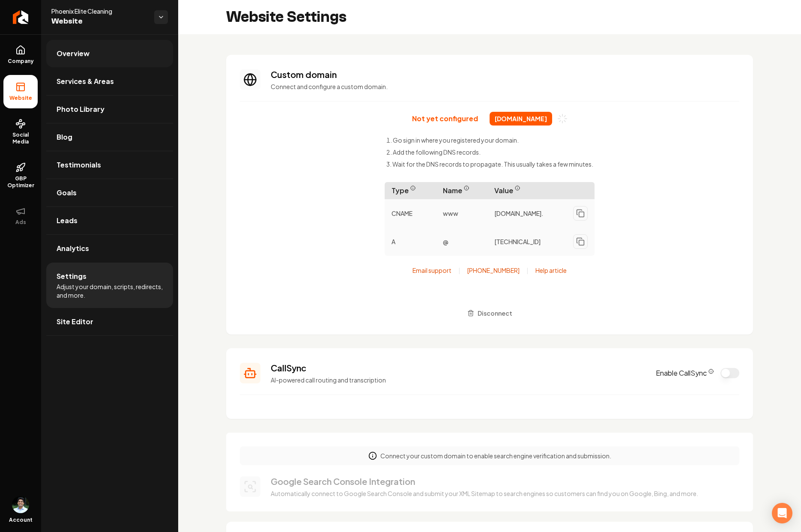 The height and width of the screenshot is (532, 801). What do you see at coordinates (21, 17) in the screenshot?
I see `img: Rebolt Logo` at bounding box center [21, 17].